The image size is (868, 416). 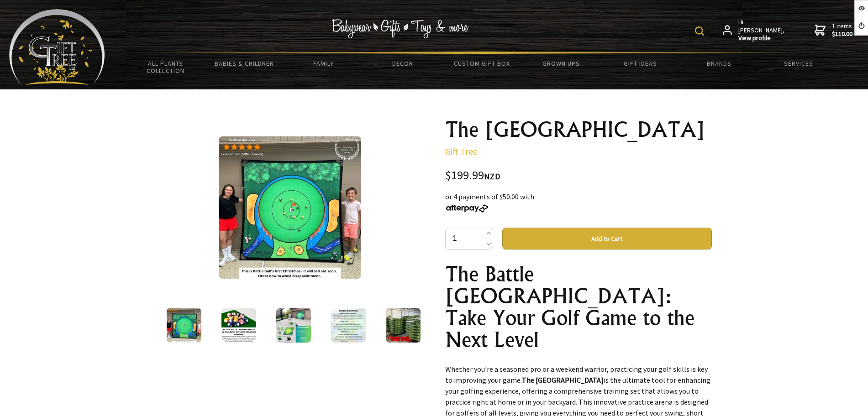 I want to click on img: Babywear - Gifts - Toys & more, so click(x=400, y=29).